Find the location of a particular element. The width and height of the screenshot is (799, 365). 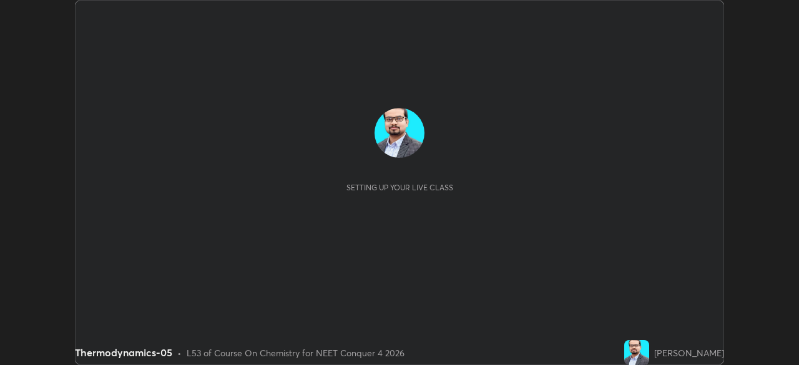

div: L53 of Course On Chemistry for NEET Conquer 4 2026 is located at coordinates (295, 352).